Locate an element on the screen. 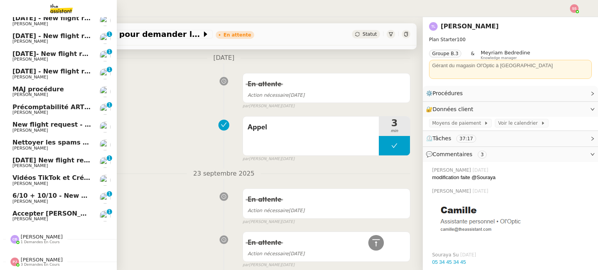 Image resolution: width=598 pixels, height=270 pixels. span: Meyriam Bedredine is located at coordinates (505, 53).